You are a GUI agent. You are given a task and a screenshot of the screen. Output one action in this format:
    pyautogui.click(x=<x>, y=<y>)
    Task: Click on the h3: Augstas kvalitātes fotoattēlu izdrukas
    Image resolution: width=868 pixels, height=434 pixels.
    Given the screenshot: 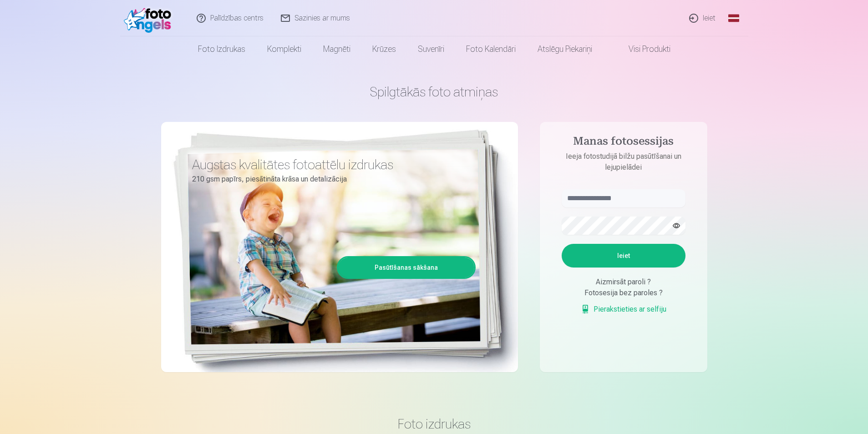 What is the action you would take?
    pyautogui.click(x=330, y=164)
    